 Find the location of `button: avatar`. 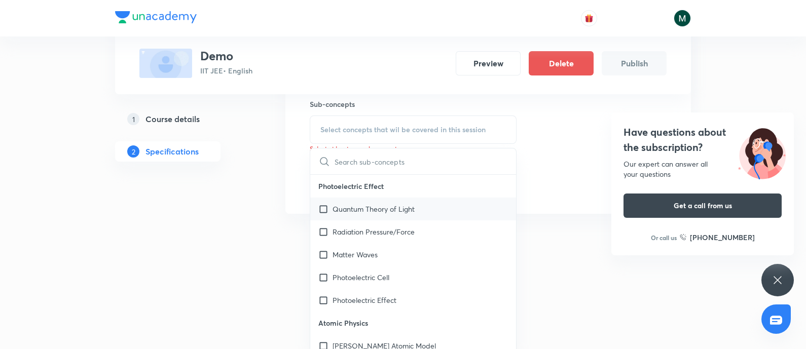

button: avatar is located at coordinates (589, 18).